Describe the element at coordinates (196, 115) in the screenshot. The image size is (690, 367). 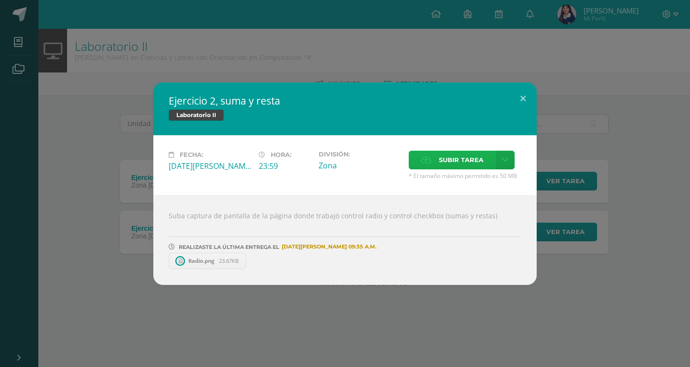
I see `span: Laboratorio II` at that location.